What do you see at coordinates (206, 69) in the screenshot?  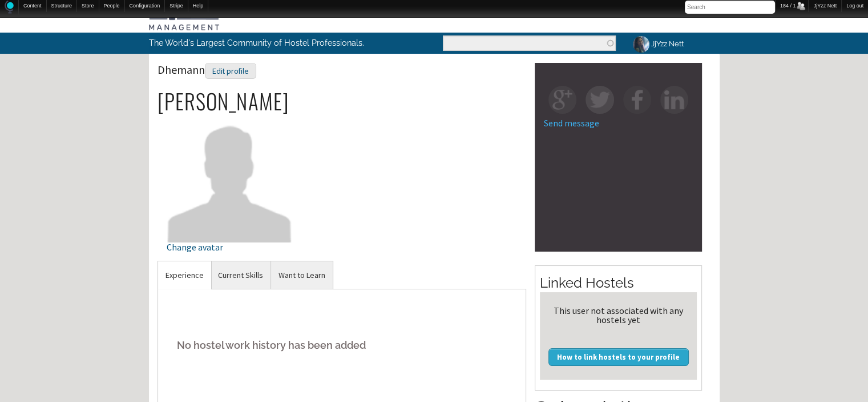 I see `span: Dhemann` at bounding box center [206, 69].